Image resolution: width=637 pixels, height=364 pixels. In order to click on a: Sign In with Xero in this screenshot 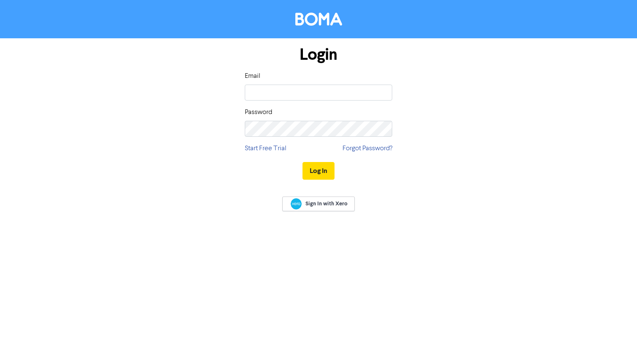, I will do `click(318, 204)`.